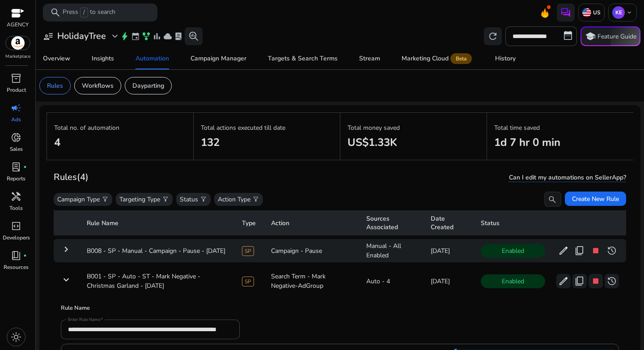 The image size is (644, 350). Describe the element at coordinates (567, 178) in the screenshot. I see `span: Can I edit my automations on SellerApp?` at that location.